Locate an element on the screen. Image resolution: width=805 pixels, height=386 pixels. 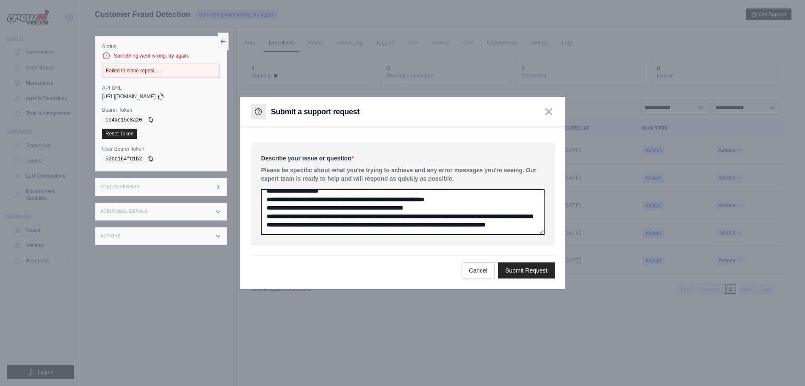
a: Reset Token is located at coordinates (119, 134).